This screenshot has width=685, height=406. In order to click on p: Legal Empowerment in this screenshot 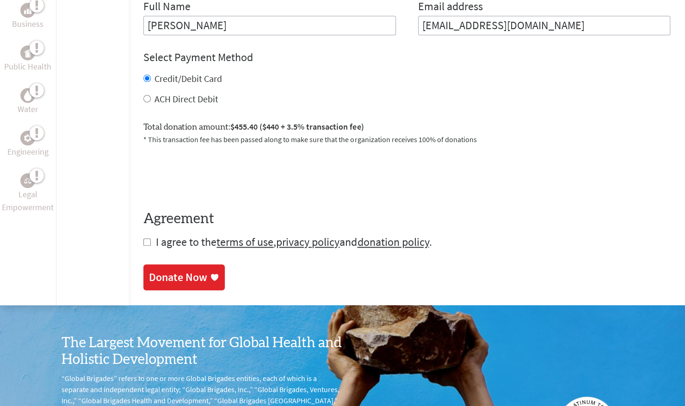, I will do `click(28, 201)`.